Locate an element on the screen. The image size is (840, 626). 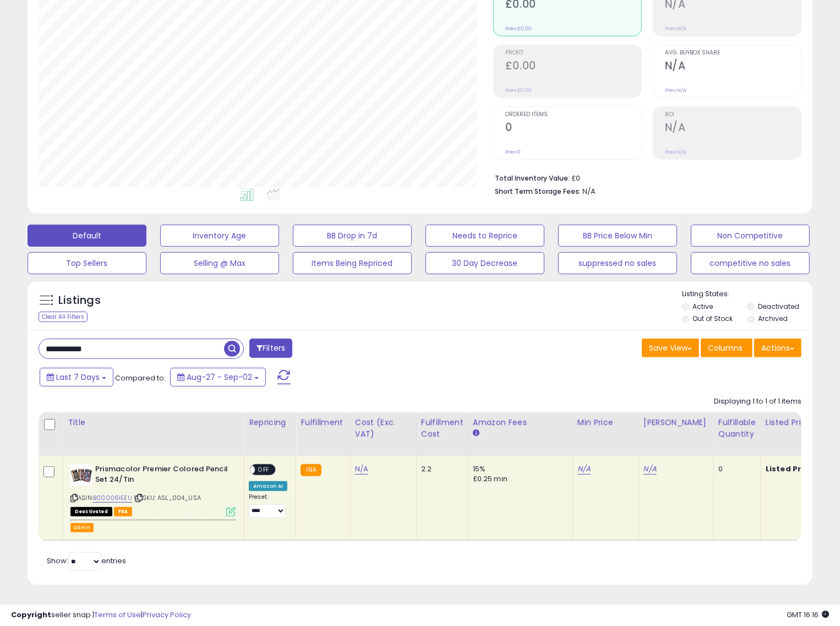
span: Aug-27 - Sep-02 is located at coordinates (219, 378).